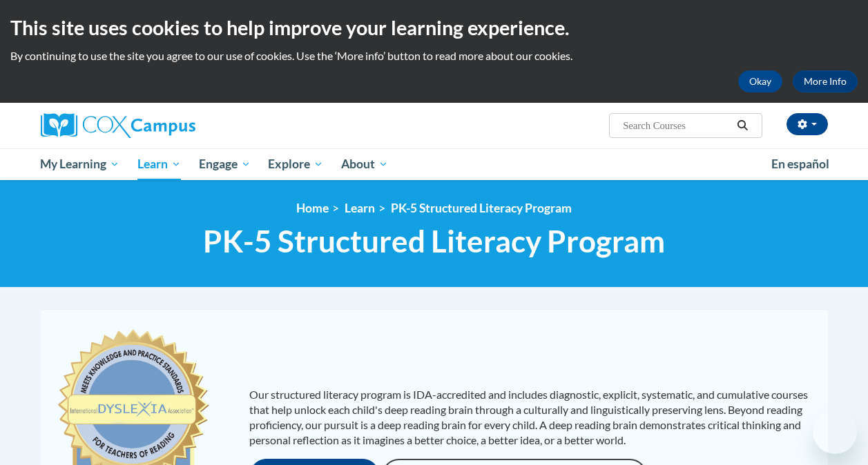 The image size is (868, 465). I want to click on p: By continuing to use the site you agree to our use of cookies. Use the ‘More info’ button to read..., so click(434, 56).